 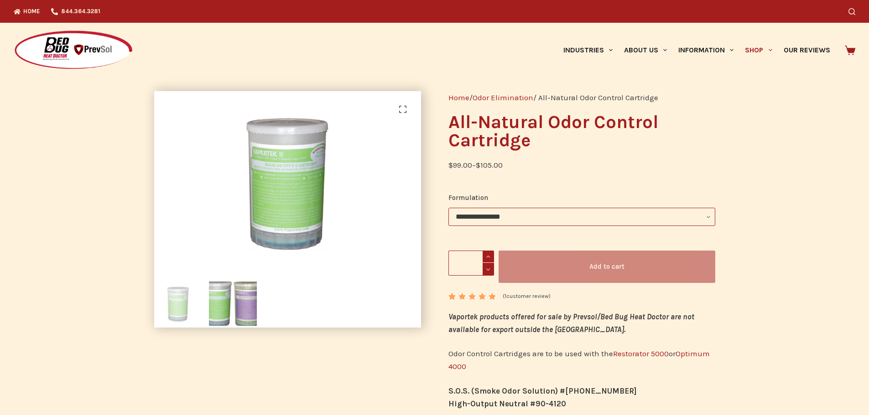 What do you see at coordinates (287, 181) in the screenshot?
I see `a: All-Natural Odor Control Cartridge` at bounding box center [287, 181].